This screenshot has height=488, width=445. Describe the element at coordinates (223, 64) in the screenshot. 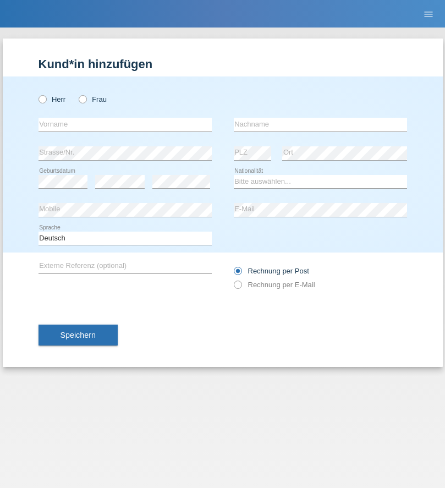

I see `h1: Kund*in hinzufügen` at that location.